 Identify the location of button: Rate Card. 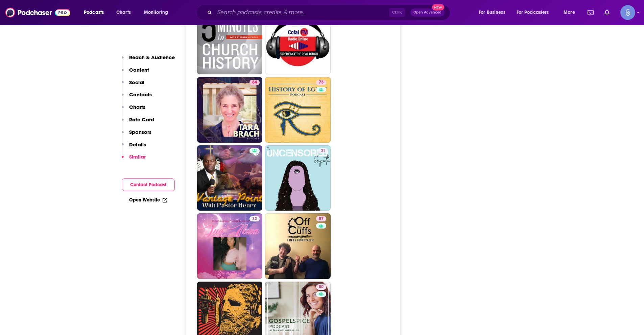
(138, 122).